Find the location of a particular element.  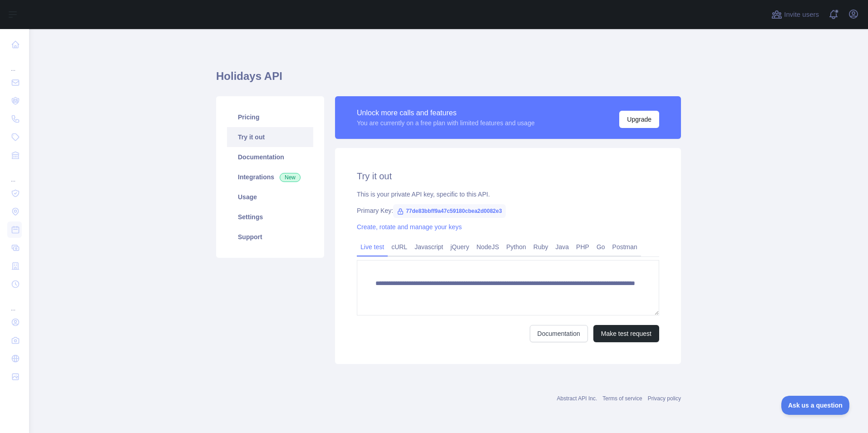

a: Try it out is located at coordinates (270, 137).